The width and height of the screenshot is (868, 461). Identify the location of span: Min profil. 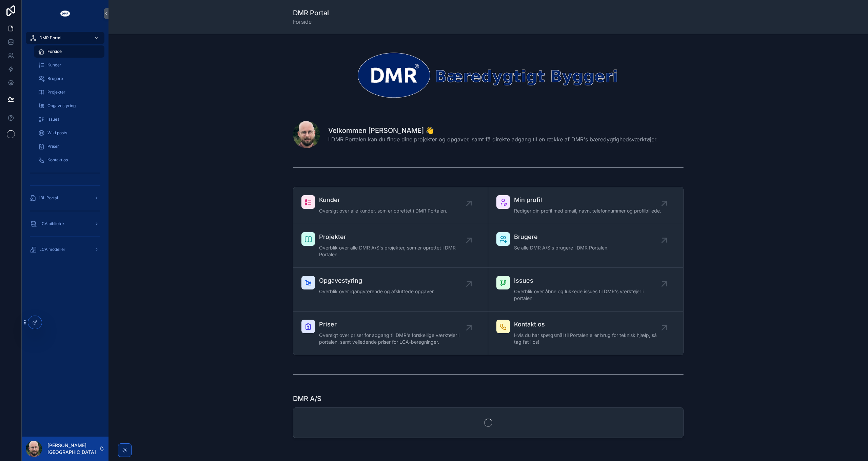
(588, 200).